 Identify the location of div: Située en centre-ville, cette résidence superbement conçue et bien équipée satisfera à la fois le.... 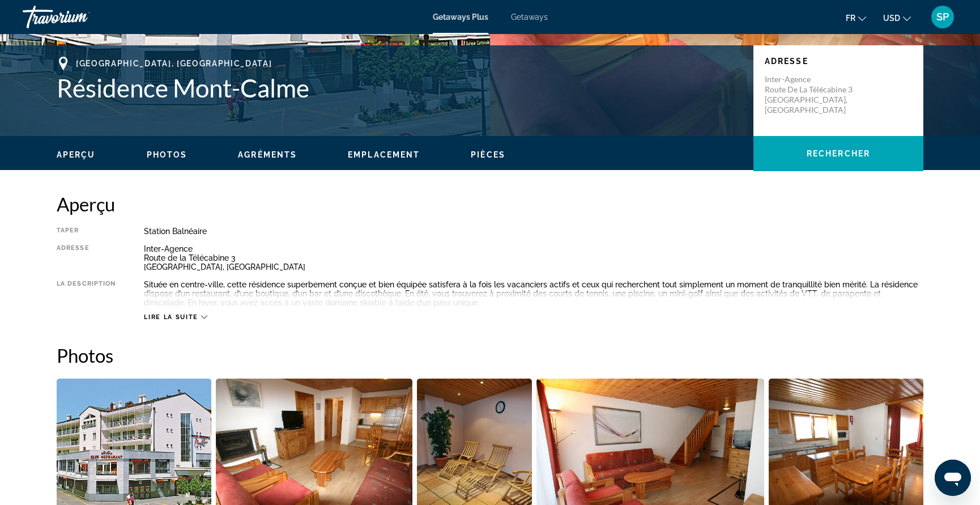
(533, 294).